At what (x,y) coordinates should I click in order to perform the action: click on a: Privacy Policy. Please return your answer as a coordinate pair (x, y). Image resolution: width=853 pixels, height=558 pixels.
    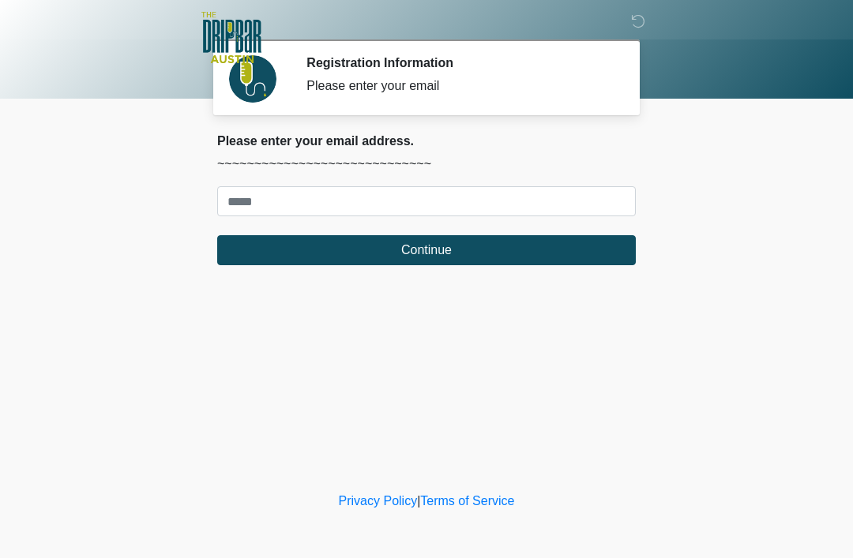
    Looking at the image, I should click on (378, 501).